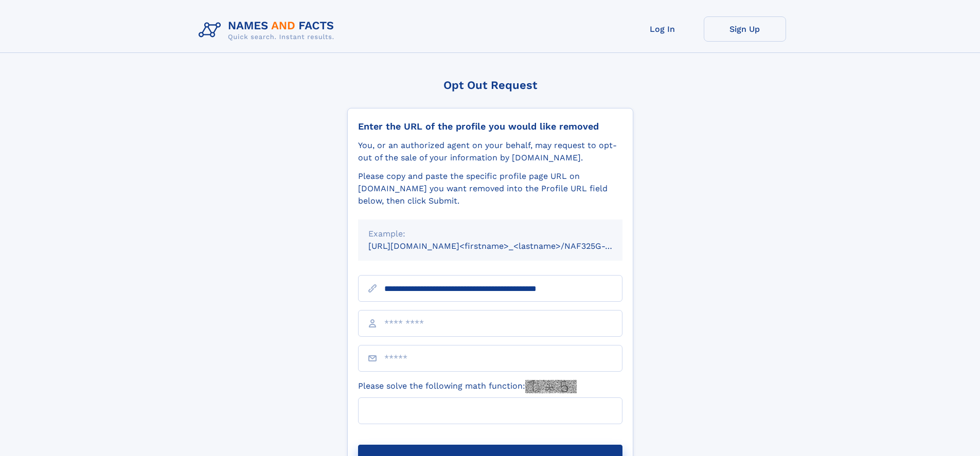 This screenshot has height=456, width=980. I want to click on a: Sign Up, so click(745, 29).